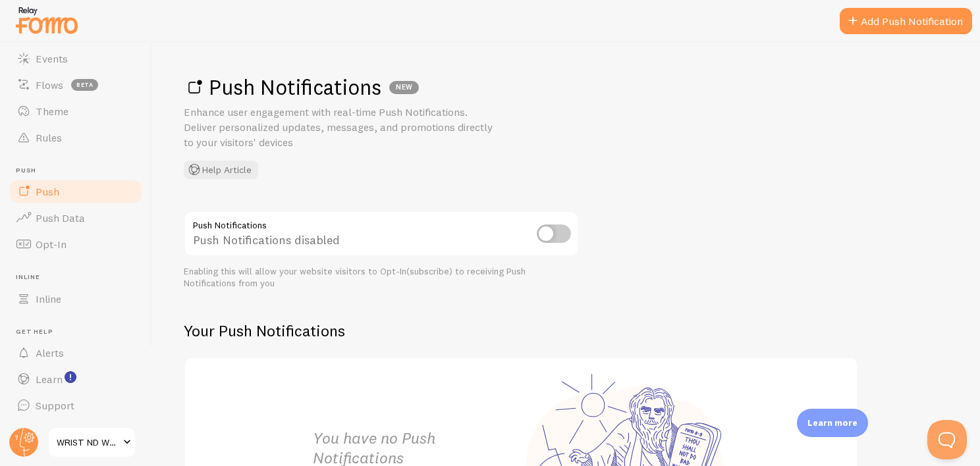  I want to click on div: Enabling this will allow your website visitors to Opt-In(subscribe) to receiving Push Notificatio..., so click(381, 277).